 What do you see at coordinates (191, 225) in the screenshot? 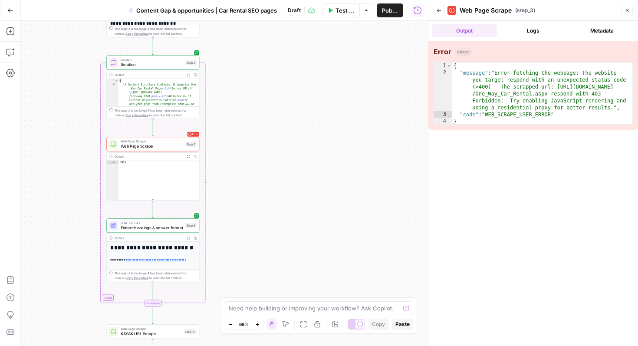
I see `div: Step 6` at bounding box center [191, 225].